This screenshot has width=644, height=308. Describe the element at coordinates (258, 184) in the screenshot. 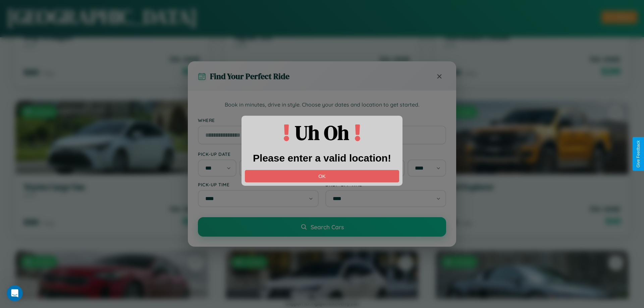

I see `label: Pick-up Time` at that location.